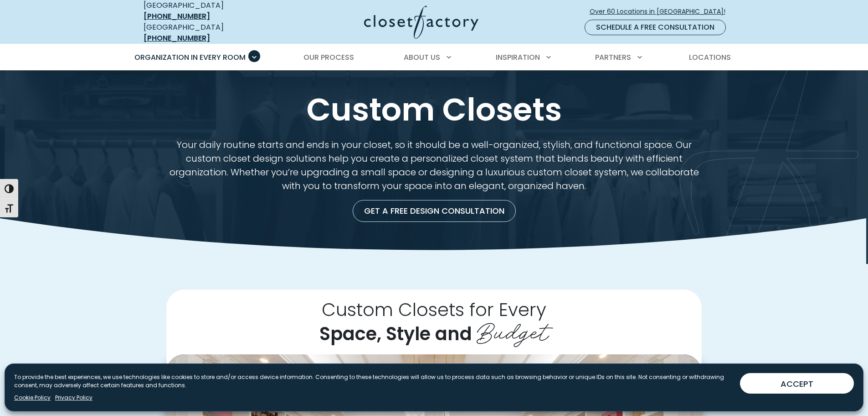  I want to click on span: Space, Style and, so click(395, 333).